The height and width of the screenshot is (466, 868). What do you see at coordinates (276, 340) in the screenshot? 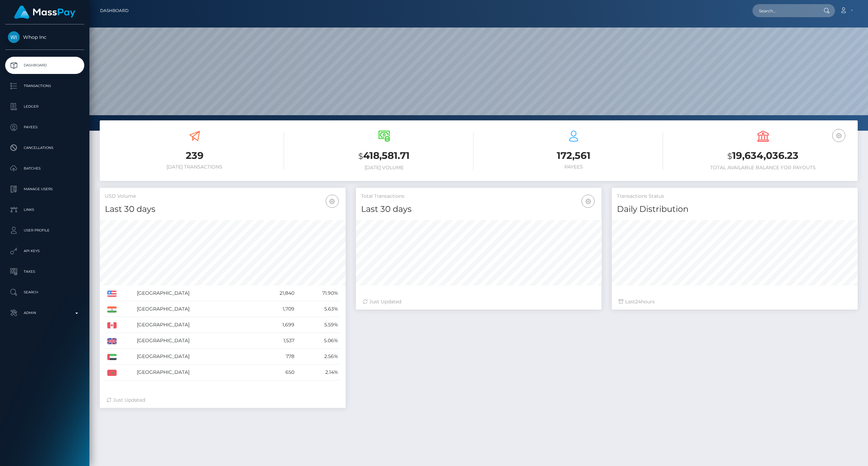
I see `td: 1,537` at bounding box center [276, 340].